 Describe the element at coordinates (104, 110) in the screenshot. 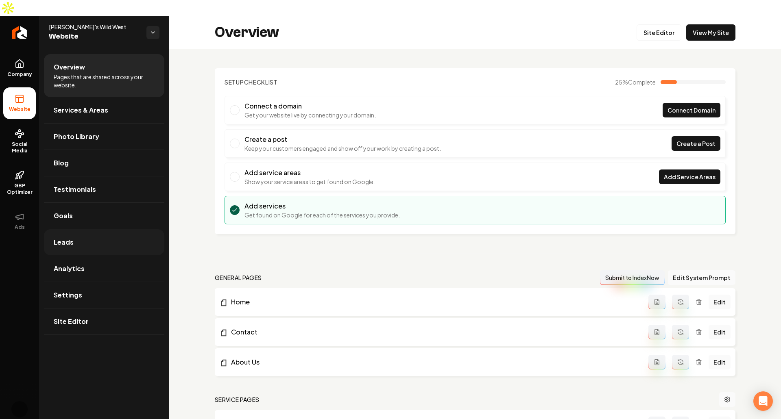

I see `a: Services & Areas` at that location.